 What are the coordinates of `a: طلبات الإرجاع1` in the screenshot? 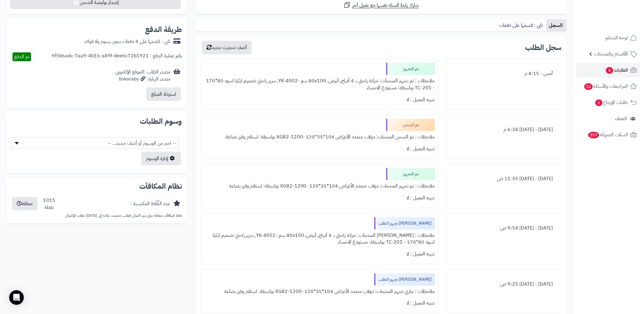 It's located at (608, 102).